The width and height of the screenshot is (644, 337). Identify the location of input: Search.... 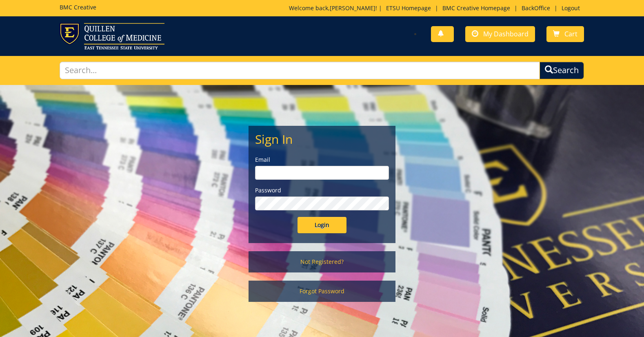
(300, 70).